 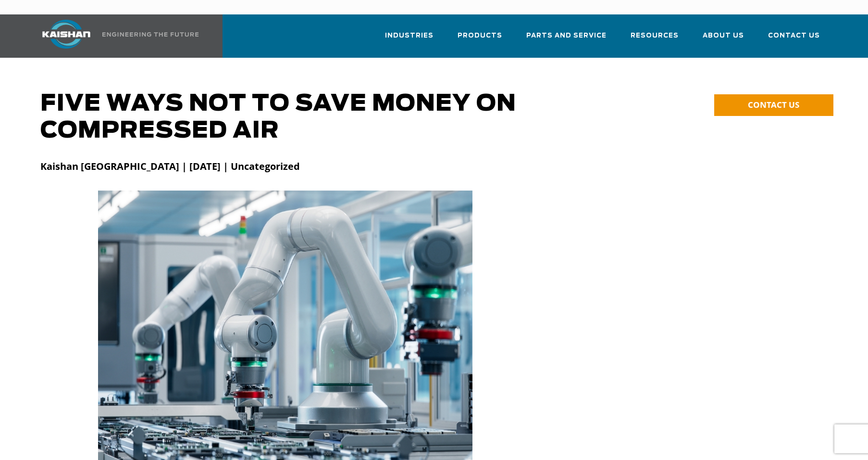 I want to click on span: CONTACT US, so click(x=773, y=105).